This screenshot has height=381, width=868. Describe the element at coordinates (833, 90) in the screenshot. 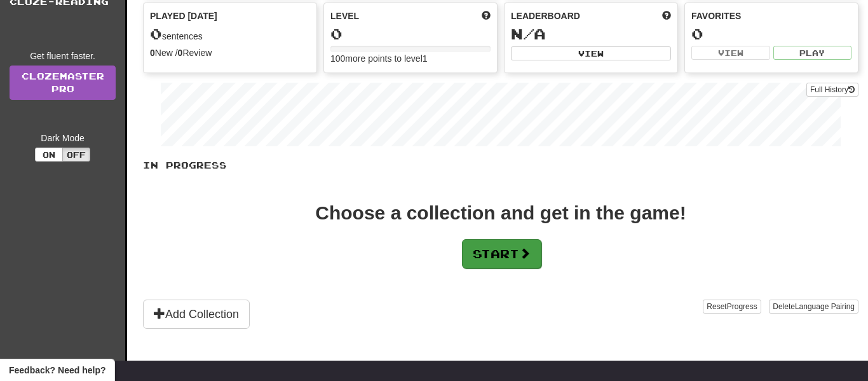

I see `button: Full History` at that location.